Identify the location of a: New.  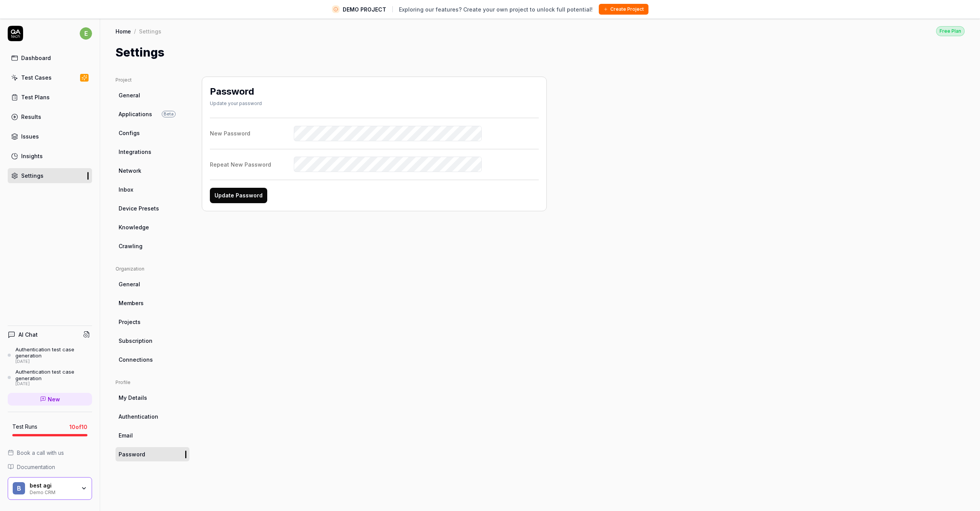
(50, 399).